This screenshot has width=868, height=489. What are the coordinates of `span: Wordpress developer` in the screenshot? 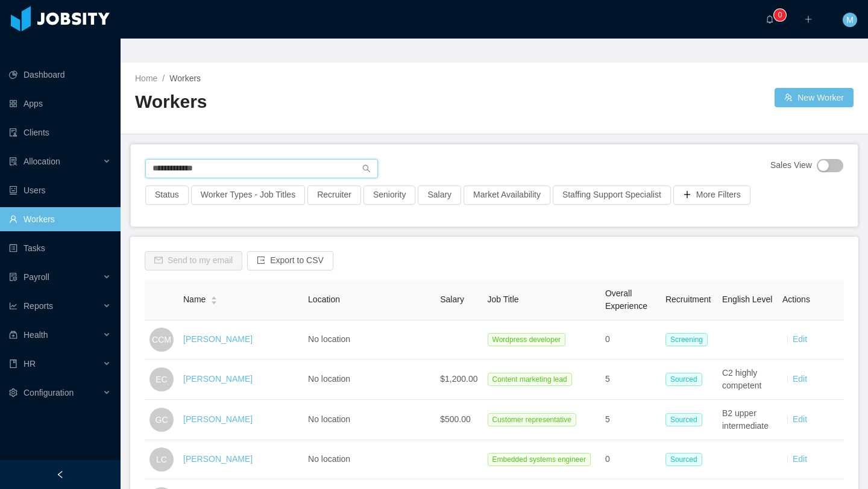 It's located at (526, 340).